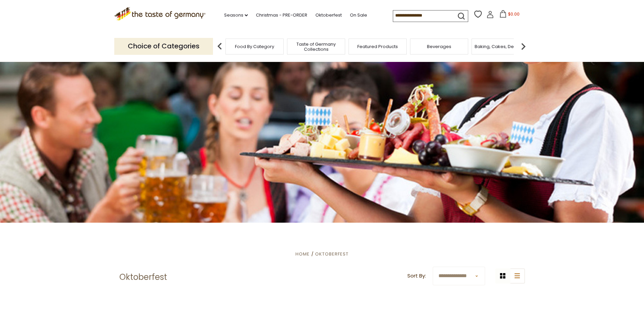  I want to click on span: Home, so click(303, 254).